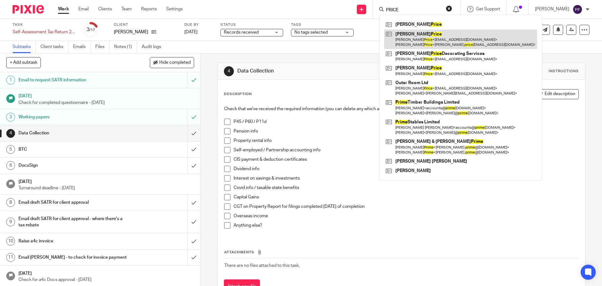 The width and height of the screenshot is (602, 286). I want to click on div: 10, so click(11, 241).